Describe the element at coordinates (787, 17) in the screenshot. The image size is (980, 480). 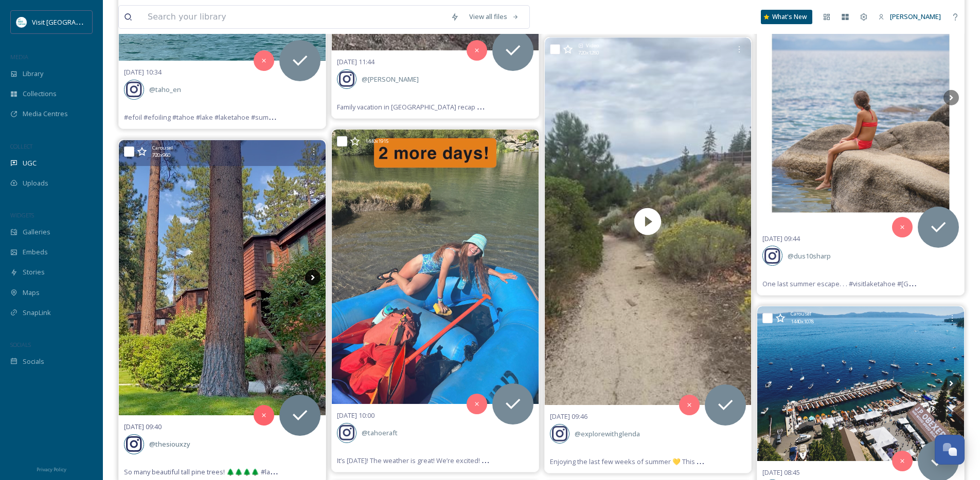
I see `div: What's New` at that location.